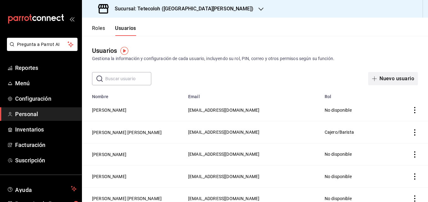 The height and width of the screenshot is (202, 428). Describe the element at coordinates (46, 160) in the screenshot. I see `span: Suscripción` at that location.